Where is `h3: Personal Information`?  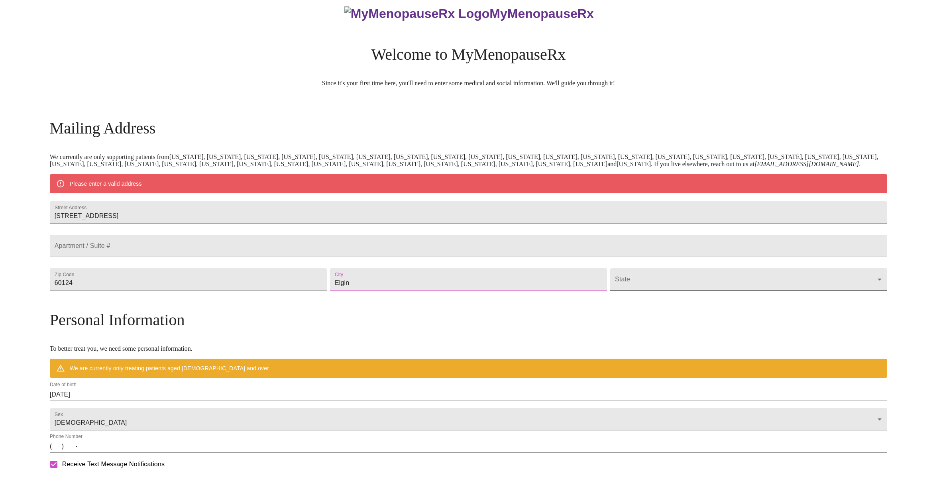
h3: Personal Information is located at coordinates (469, 320).